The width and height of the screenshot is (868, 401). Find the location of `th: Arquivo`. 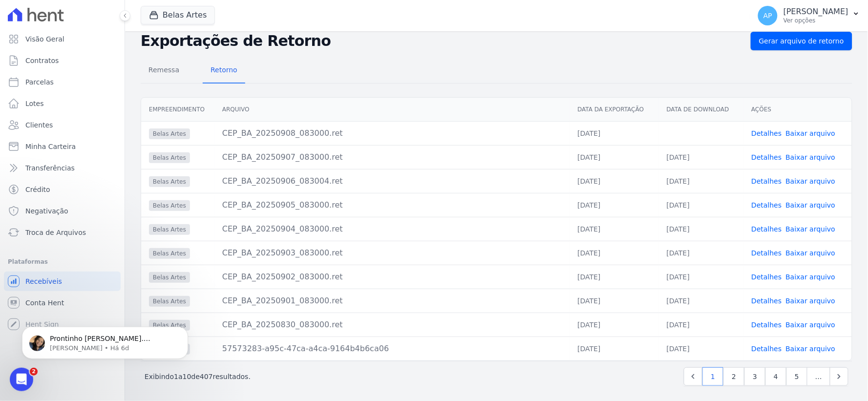

th: Arquivo is located at coordinates (392, 109).